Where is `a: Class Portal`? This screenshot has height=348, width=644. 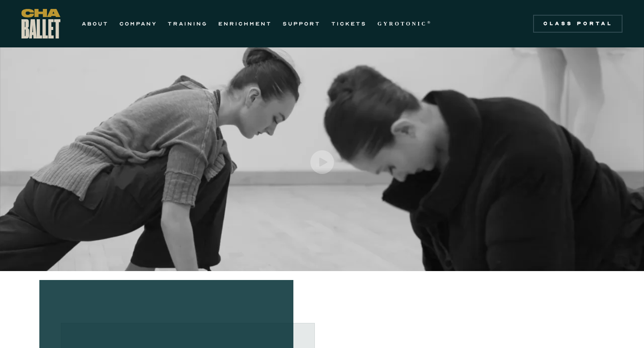 a: Class Portal is located at coordinates (578, 24).